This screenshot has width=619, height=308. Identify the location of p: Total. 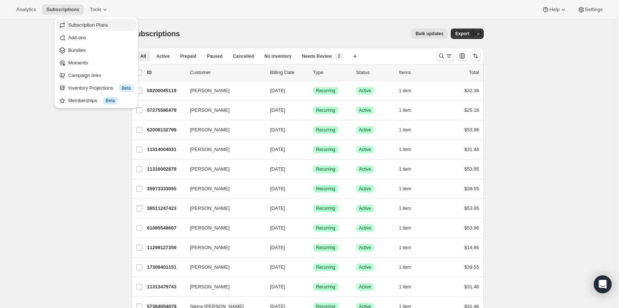
(474, 73).